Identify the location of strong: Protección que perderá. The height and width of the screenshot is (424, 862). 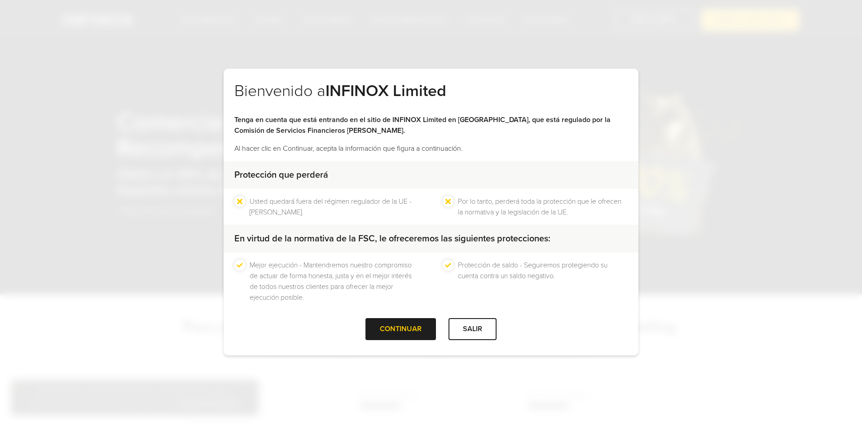
(281, 175).